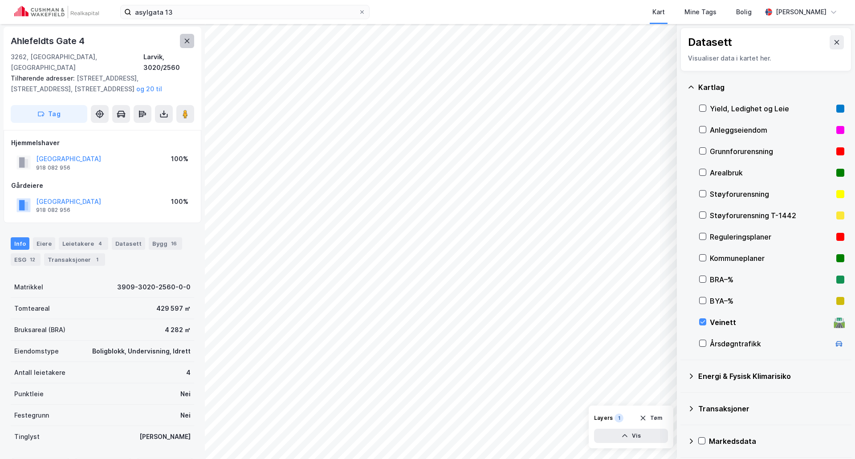 The image size is (855, 459). What do you see at coordinates (771, 151) in the screenshot?
I see `div: Grunnforurensning` at bounding box center [771, 151].